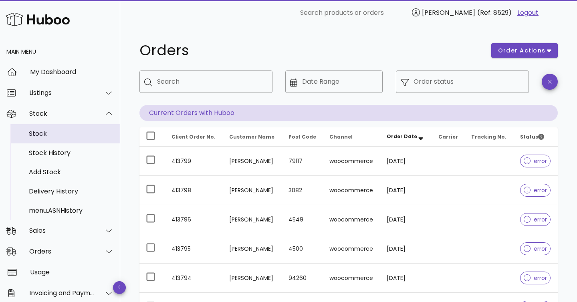 The width and height of the screenshot is (577, 302). Describe the element at coordinates (448, 137) in the screenshot. I see `span: Carrier` at that location.